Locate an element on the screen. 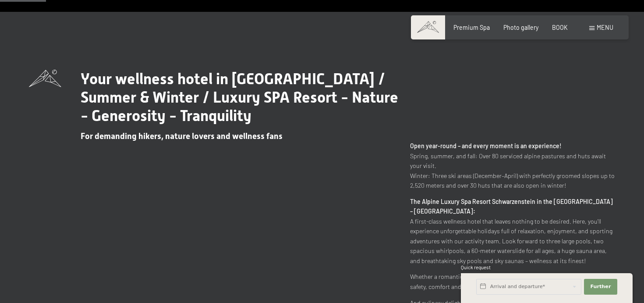  font: Quick request is located at coordinates (476, 267).